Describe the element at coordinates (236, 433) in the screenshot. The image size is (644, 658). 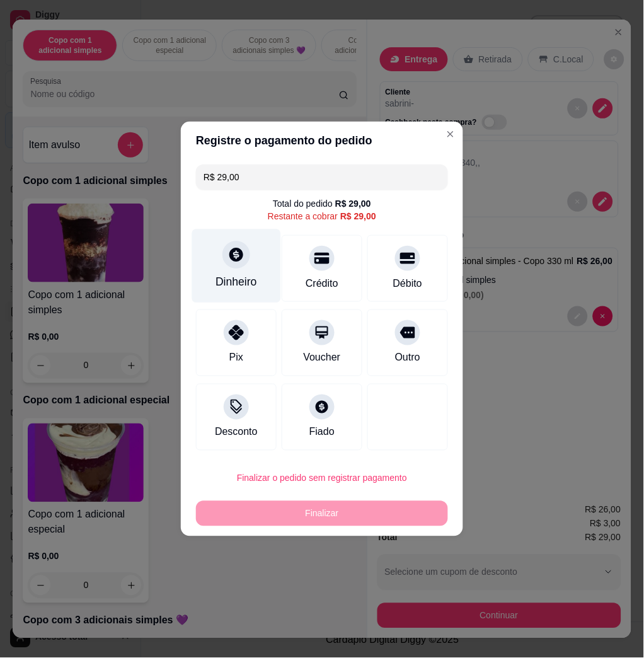
I see `div: Desconto` at that location.